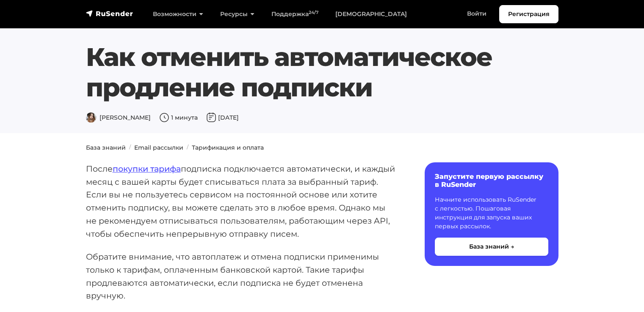 The height and width of the screenshot is (312, 644). I want to click on span: 1 минута, so click(178, 118).